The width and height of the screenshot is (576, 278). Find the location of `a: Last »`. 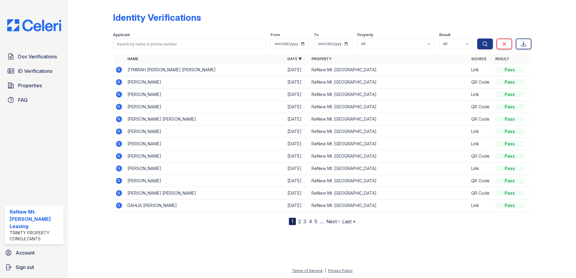

a: Last » is located at coordinates (349, 222).